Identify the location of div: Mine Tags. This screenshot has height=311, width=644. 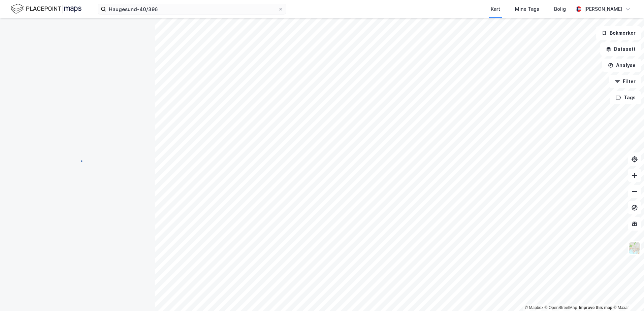
(527, 9).